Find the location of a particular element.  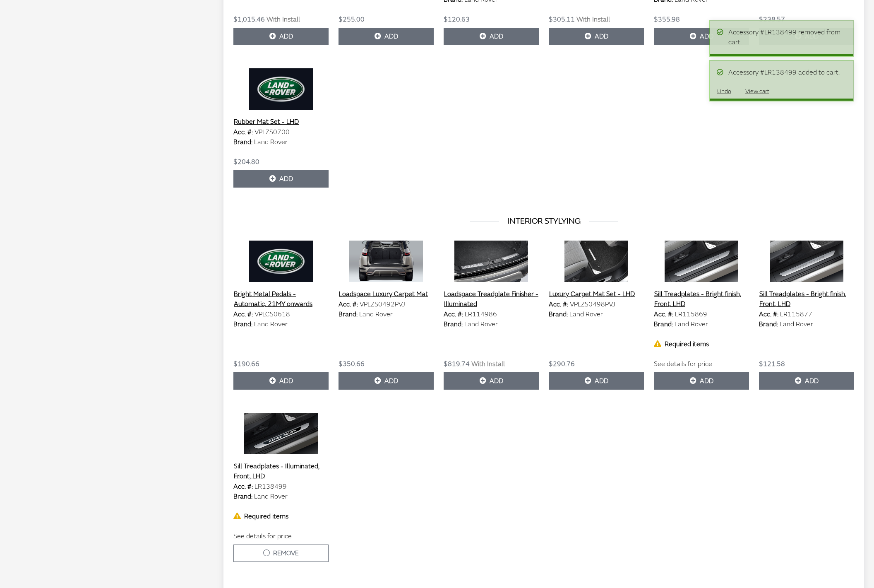

button: Remove is located at coordinates (281, 553).